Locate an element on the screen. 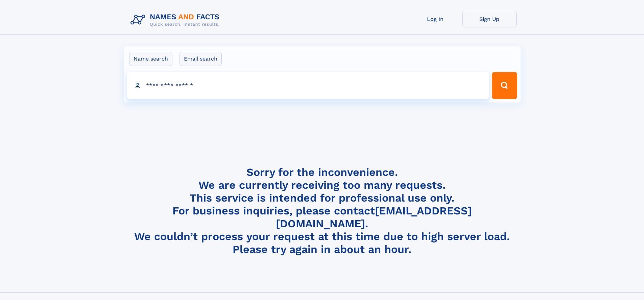 The height and width of the screenshot is (300, 644). input: search input is located at coordinates (308, 86).